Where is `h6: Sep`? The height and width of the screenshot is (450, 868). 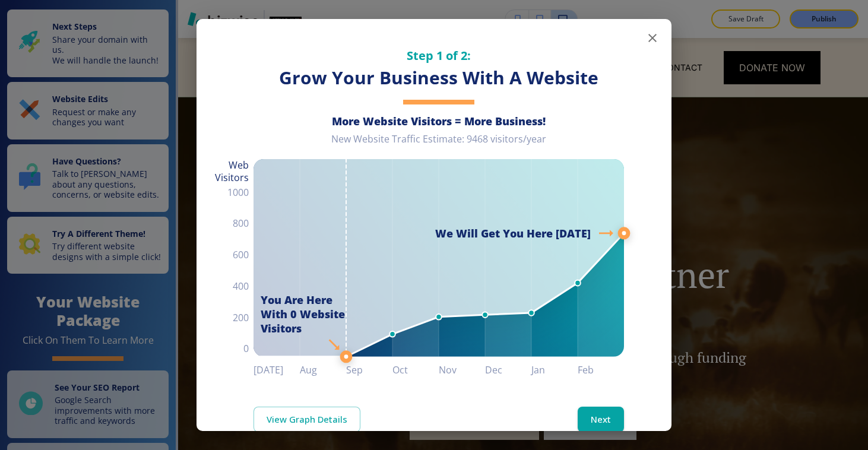
h6: Sep is located at coordinates (369, 370).